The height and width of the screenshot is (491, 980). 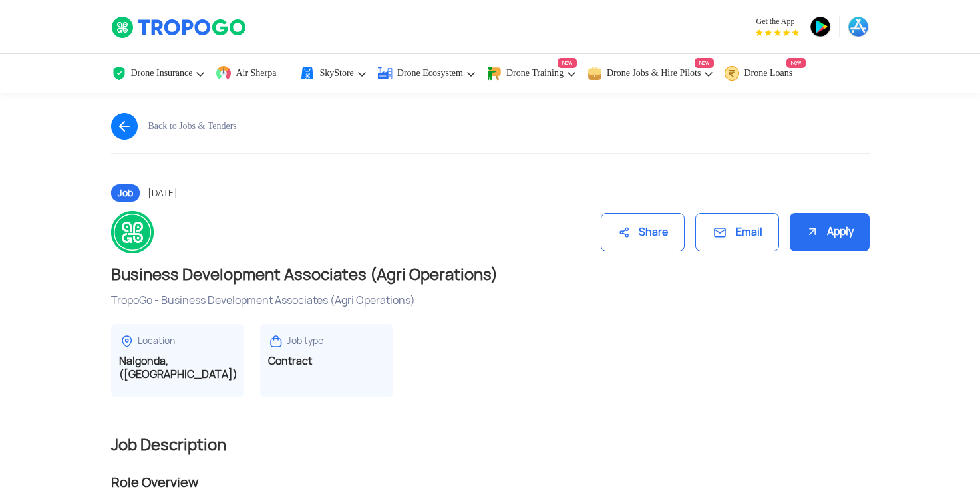 I want to click on div: TropoGo - Business Development Associates (Agri Operations), so click(x=490, y=301).